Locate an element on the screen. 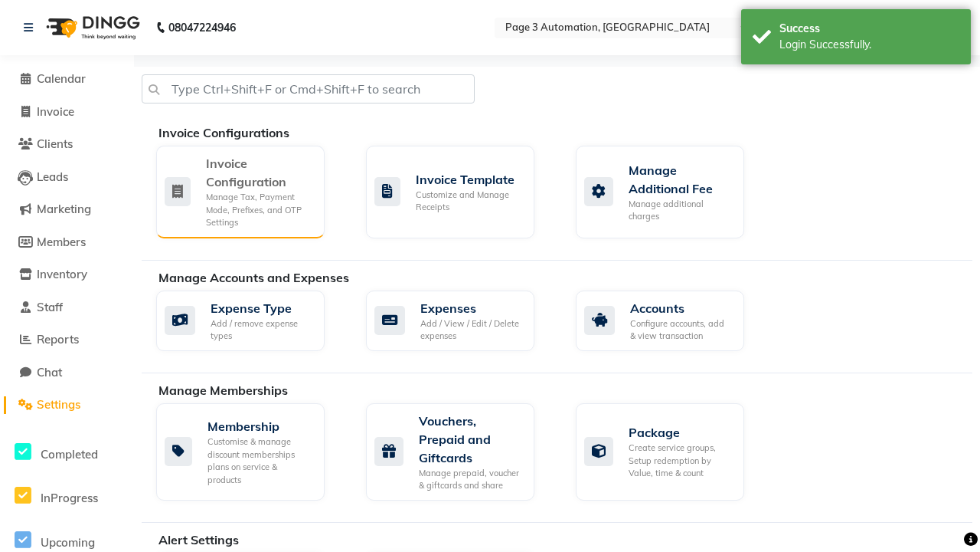 This screenshot has height=552, width=980. div: Manage prepaid, voucher & giftcards and share is located at coordinates (471, 479).